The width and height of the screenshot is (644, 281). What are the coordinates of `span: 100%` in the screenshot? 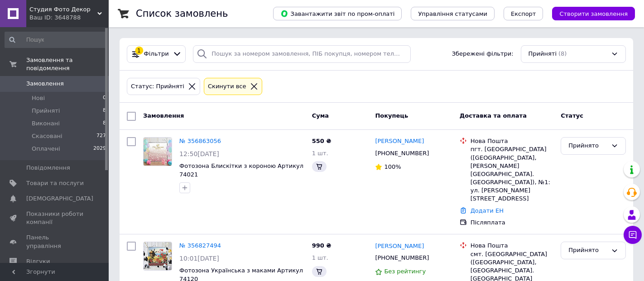 It's located at (392, 167).